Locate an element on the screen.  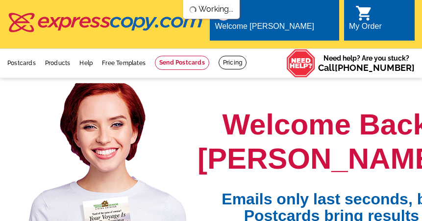
img: loading... is located at coordinates (193, 10).